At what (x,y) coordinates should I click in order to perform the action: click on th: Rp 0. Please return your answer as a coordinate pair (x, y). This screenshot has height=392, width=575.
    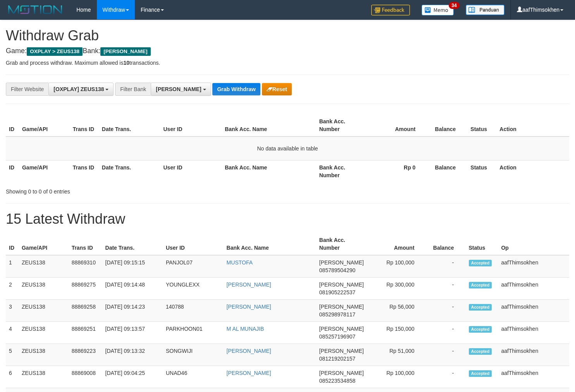
    Looking at the image, I should click on (397, 171).